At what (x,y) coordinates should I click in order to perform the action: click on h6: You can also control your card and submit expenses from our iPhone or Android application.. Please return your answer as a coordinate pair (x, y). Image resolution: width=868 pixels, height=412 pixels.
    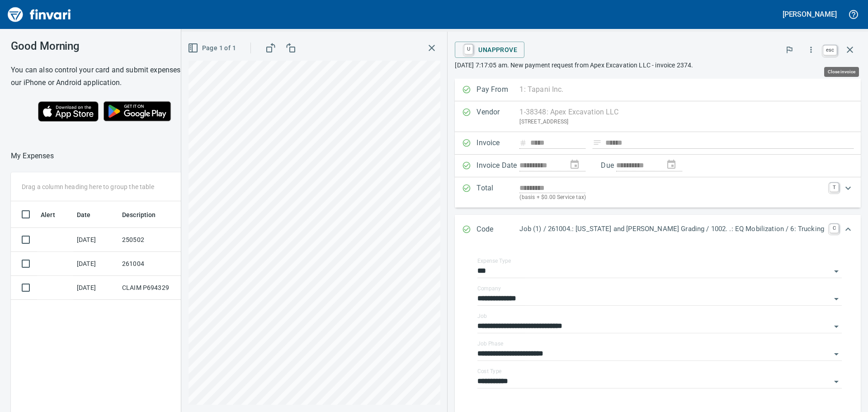
    Looking at the image, I should click on (107, 76).